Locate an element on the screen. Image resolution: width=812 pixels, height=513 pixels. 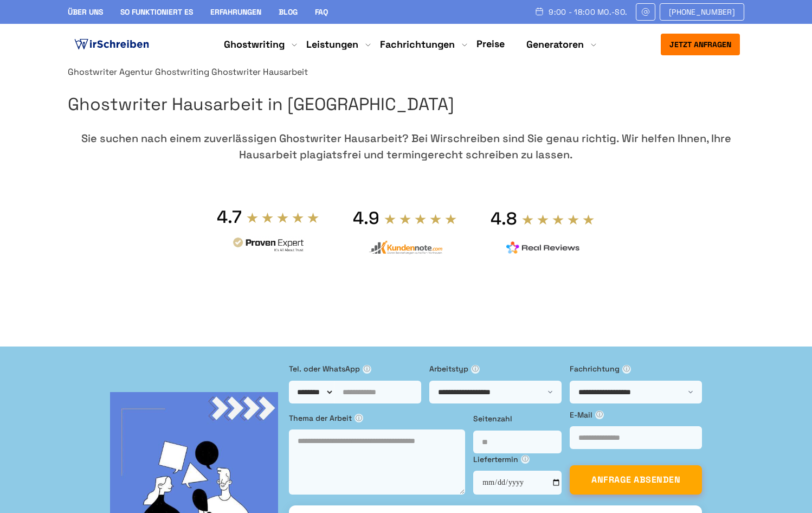
img: Schedule is located at coordinates (539, 12).